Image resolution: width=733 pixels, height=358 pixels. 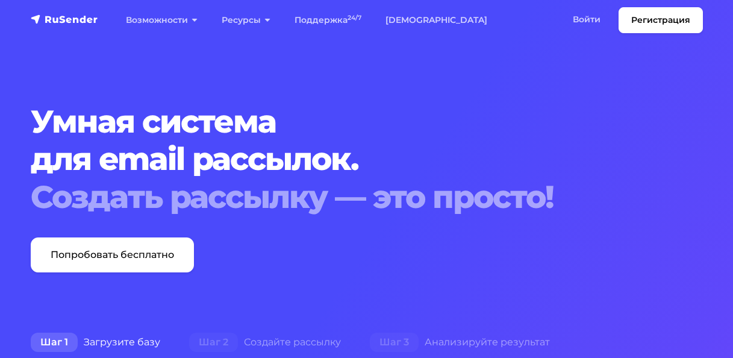 What do you see at coordinates (460, 342) in the screenshot?
I see `div: Анализируйте результат` at bounding box center [460, 342].